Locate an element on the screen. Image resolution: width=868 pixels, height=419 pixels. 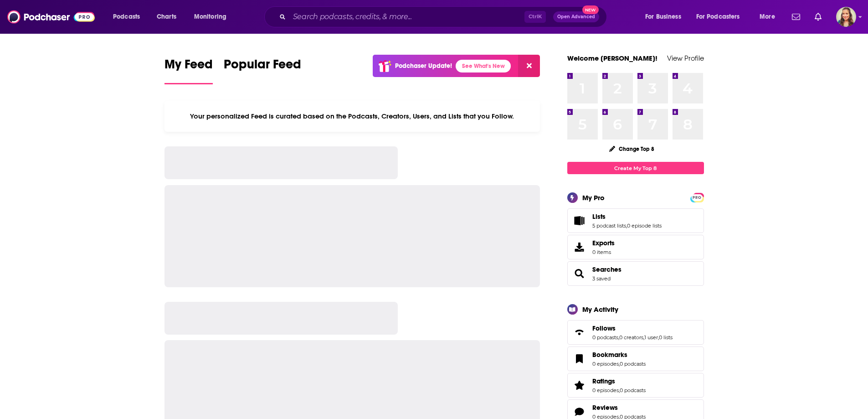
button: Change Top 8 is located at coordinates (632, 148).